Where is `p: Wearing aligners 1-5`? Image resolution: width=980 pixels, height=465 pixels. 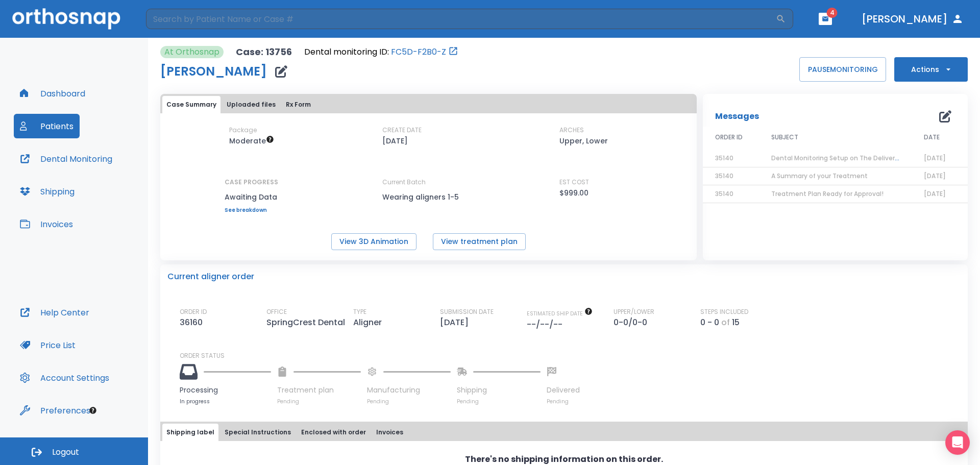 p: Wearing aligners 1-5 is located at coordinates (428, 197).